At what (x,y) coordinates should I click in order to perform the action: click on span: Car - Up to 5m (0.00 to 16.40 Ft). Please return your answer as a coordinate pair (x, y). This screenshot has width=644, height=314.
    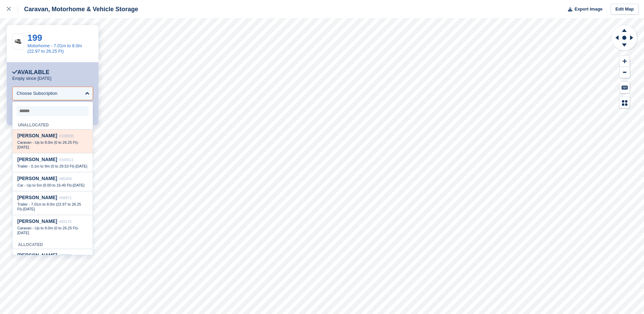
    Looking at the image, I should click on (45, 185).